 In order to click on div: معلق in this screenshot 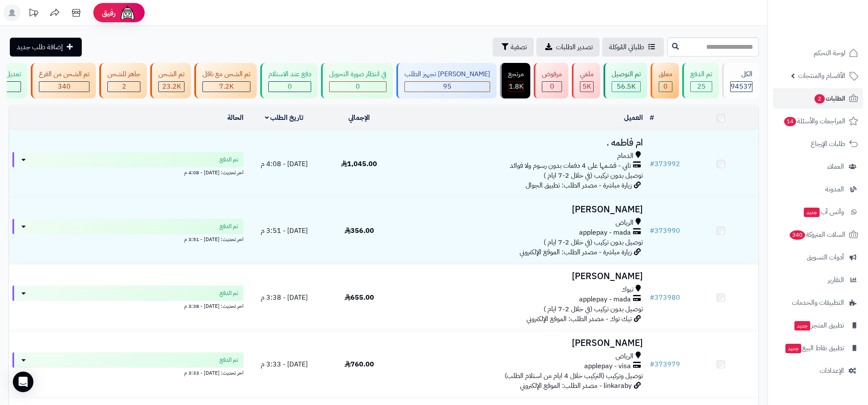, I will do `click(666, 74)`.